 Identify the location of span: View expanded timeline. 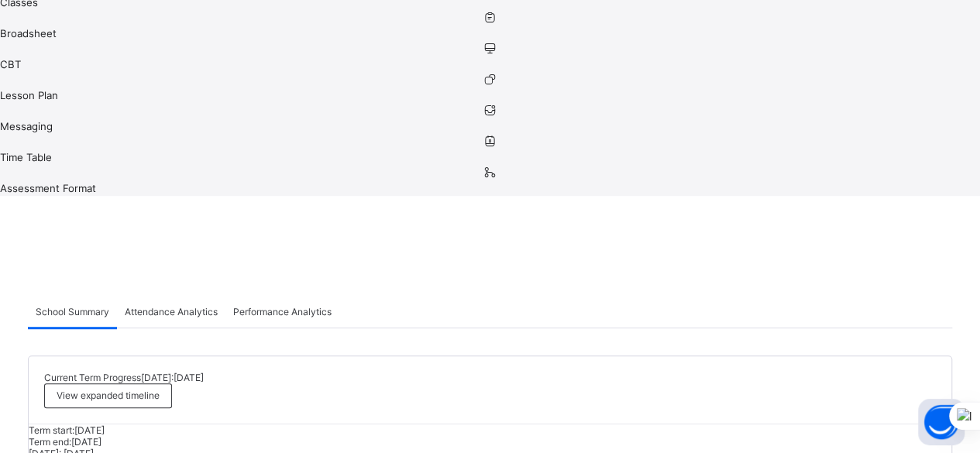
(107, 395).